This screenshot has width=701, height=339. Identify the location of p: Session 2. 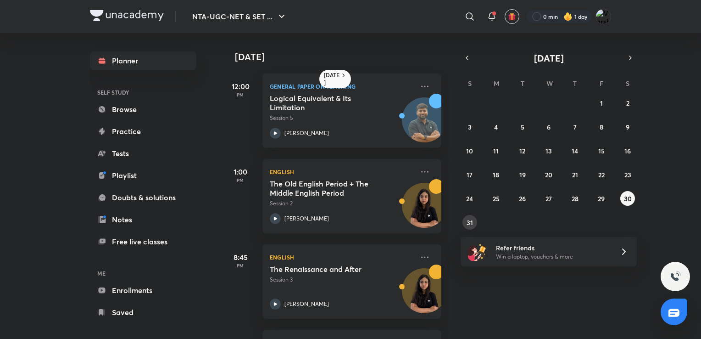
(342, 203).